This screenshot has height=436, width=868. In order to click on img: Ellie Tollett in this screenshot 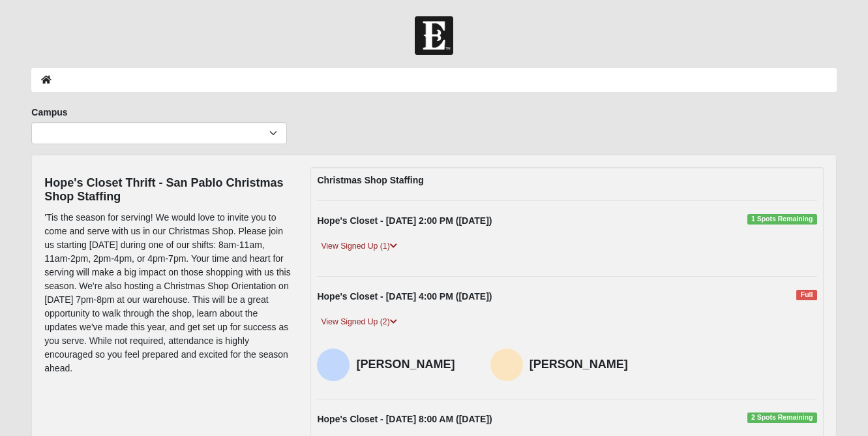, I will do `click(507, 365)`.